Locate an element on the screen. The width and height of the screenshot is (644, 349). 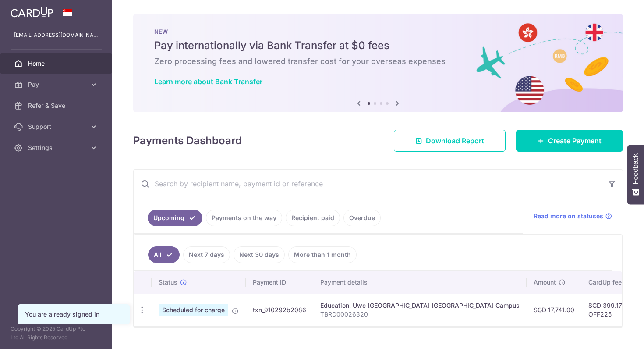
span: Pay is located at coordinates (57, 85).